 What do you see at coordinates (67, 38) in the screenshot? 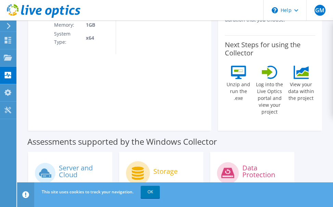
I see `td: System Type:` at bounding box center [67, 38].